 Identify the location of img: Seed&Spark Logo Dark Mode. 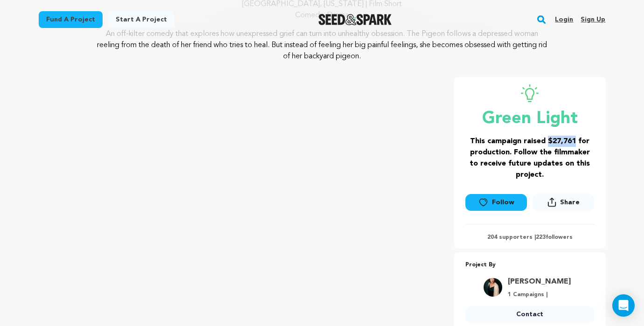
(355, 19).